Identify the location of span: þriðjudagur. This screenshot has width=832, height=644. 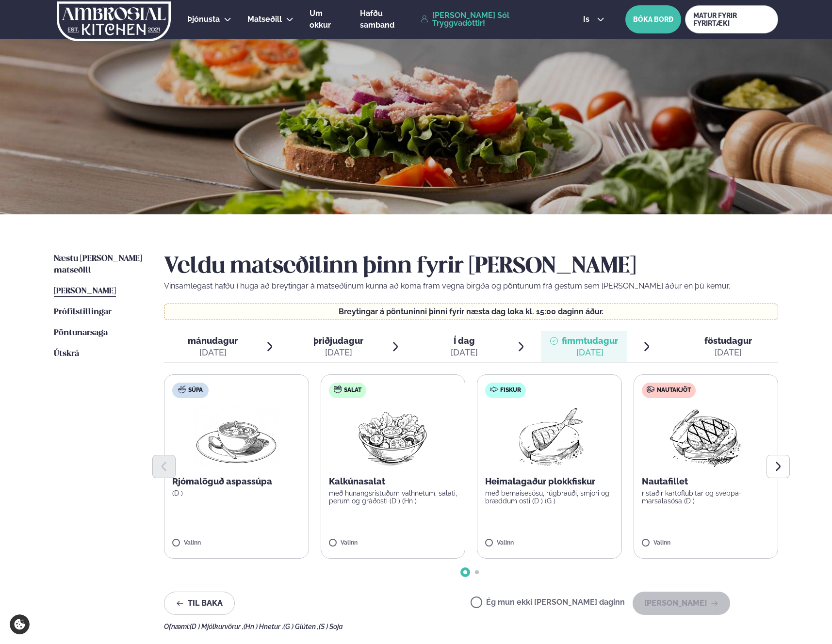
(338, 340).